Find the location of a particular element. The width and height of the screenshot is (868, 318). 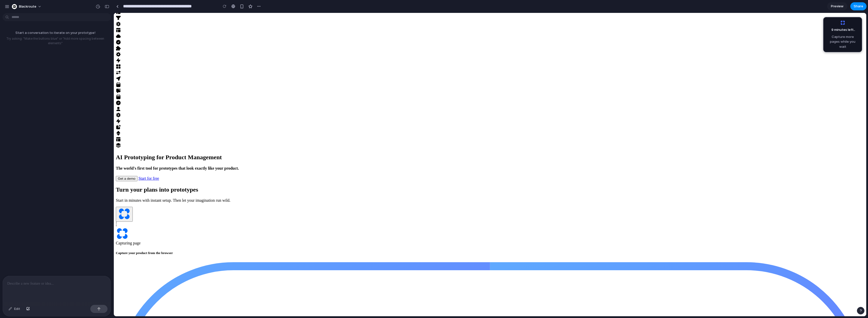

a: Preview is located at coordinates (838, 7).